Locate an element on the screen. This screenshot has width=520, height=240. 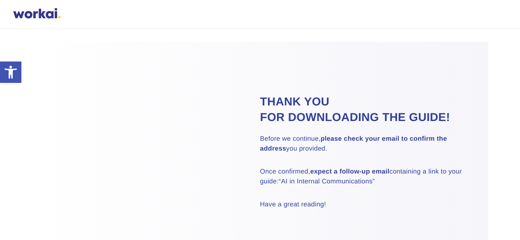
em: “AI in Internal Communications” is located at coordinates (327, 182).